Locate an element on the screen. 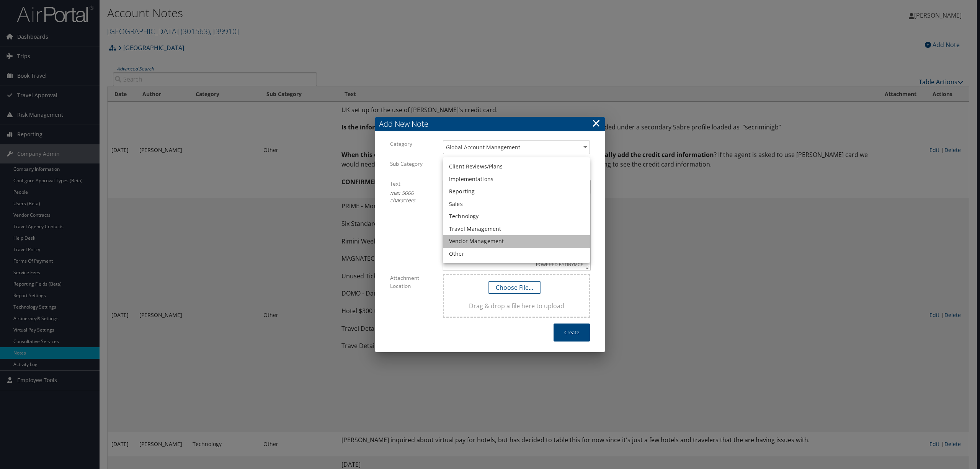  li: Travel Management is located at coordinates (516, 229).